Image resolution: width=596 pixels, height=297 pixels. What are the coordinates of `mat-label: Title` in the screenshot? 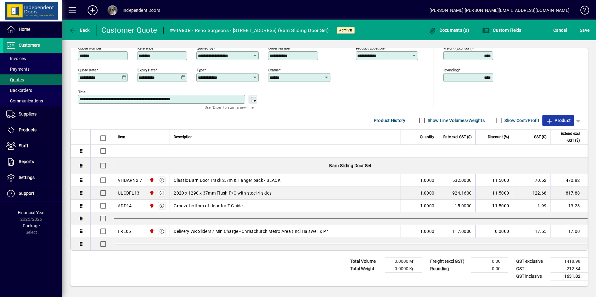 It's located at (82, 92).